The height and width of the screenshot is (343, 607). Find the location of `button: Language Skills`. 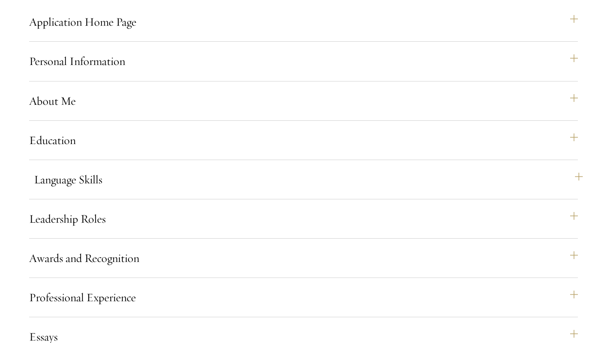

button: Language Skills is located at coordinates (308, 180).